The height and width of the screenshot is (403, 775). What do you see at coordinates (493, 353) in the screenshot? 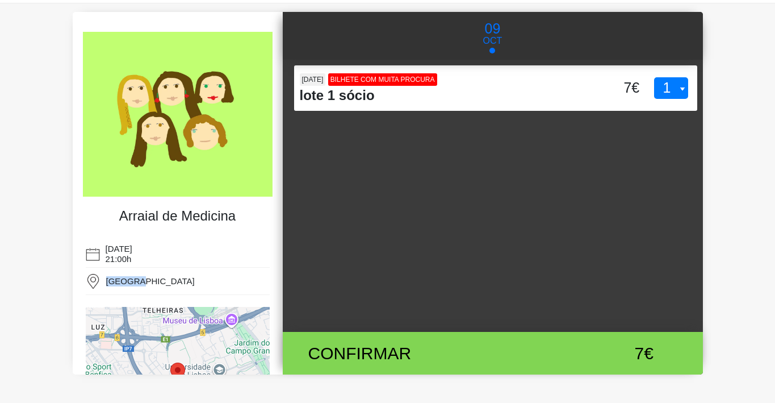
I see `button: Confirmar 7€` at bounding box center [493, 353].